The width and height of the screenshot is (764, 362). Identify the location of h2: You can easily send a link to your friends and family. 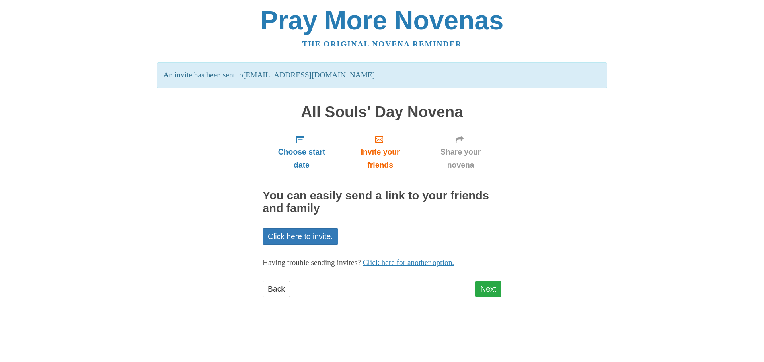
(382, 202).